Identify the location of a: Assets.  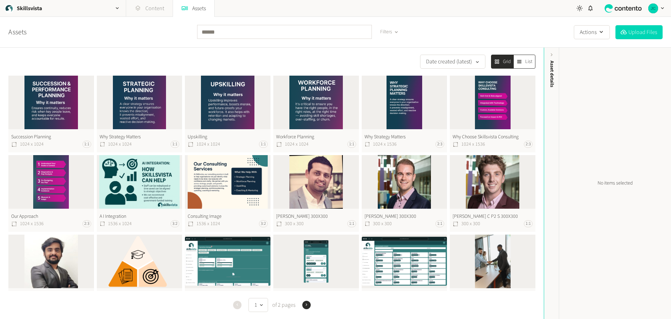
(17, 32).